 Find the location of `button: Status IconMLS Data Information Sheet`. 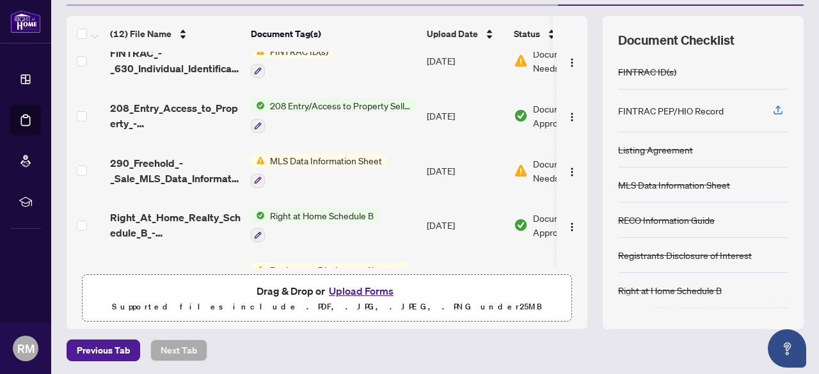

button: Status IconMLS Data Information Sheet is located at coordinates (318, 171).